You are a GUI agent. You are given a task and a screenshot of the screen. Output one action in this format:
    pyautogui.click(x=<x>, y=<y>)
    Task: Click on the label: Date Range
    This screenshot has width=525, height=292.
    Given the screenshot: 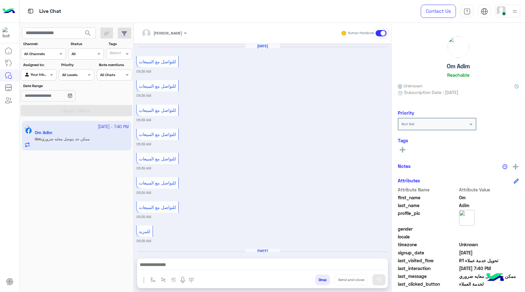 What is the action you would take?
    pyautogui.click(x=58, y=86)
    